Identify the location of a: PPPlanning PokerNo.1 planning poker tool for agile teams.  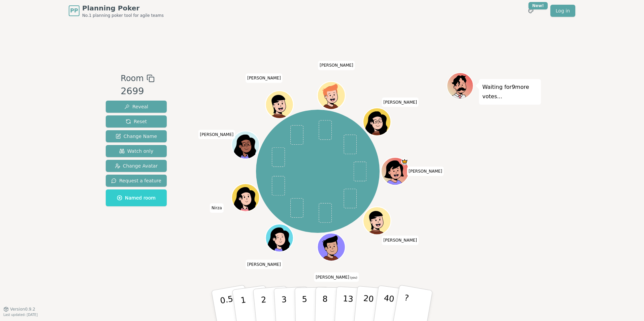
(116, 11).